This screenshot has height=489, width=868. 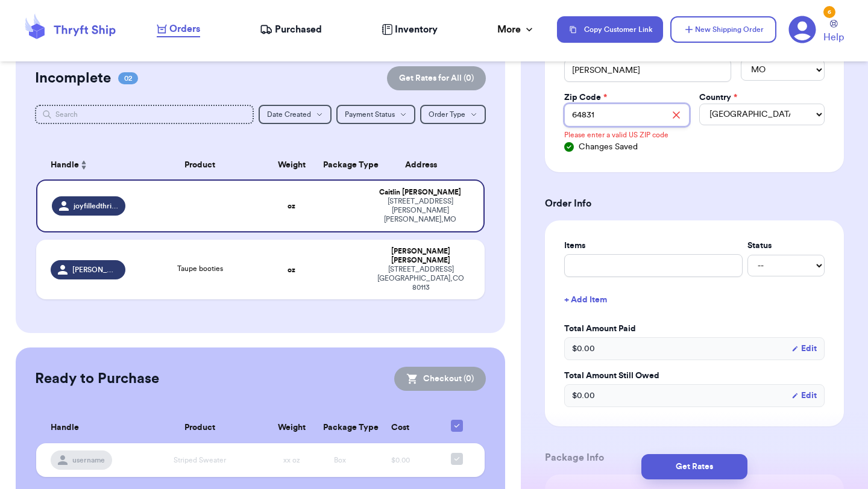 What do you see at coordinates (608, 147) in the screenshot?
I see `span: Changes Saved` at bounding box center [608, 147].